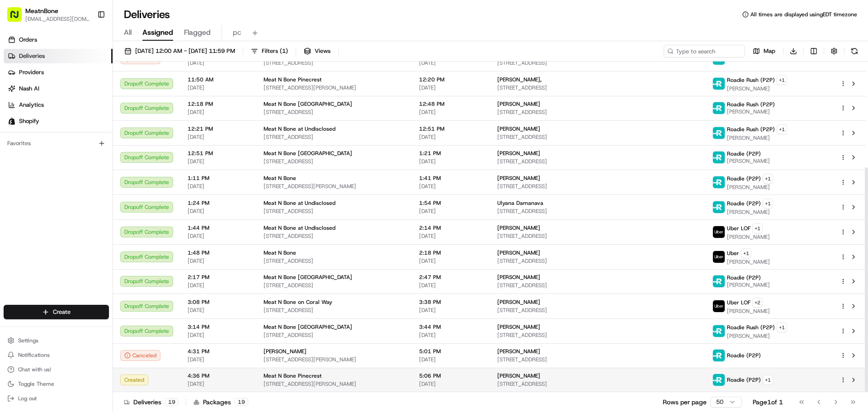 Image resolution: width=868 pixels, height=412 pixels. What do you see at coordinates (219, 228) in the screenshot?
I see `span: 1:44 PM` at bounding box center [219, 228].